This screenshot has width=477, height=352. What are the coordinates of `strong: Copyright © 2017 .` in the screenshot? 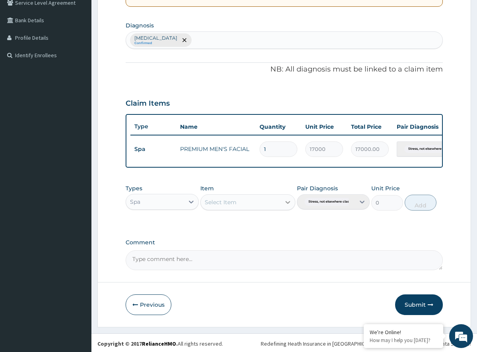 It's located at (138, 344).